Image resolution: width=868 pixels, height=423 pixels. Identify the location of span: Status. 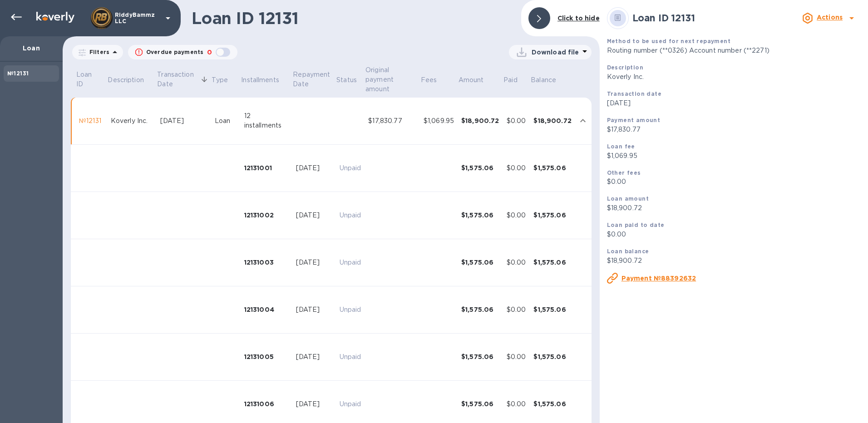
(347, 80).